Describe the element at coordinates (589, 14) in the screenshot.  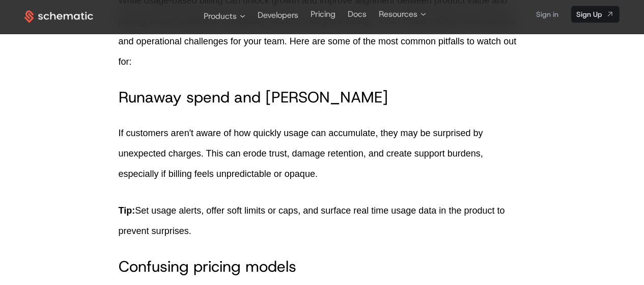
I see `span: Sign Up` at that location.